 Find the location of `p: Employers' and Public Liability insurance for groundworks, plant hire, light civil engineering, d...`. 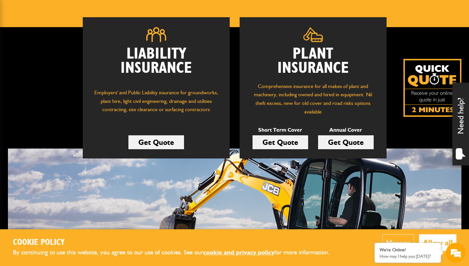

p: Employers' and Public Liability insurance for groundworks, plant hire, light civil engineering, d... is located at coordinates (156, 104).